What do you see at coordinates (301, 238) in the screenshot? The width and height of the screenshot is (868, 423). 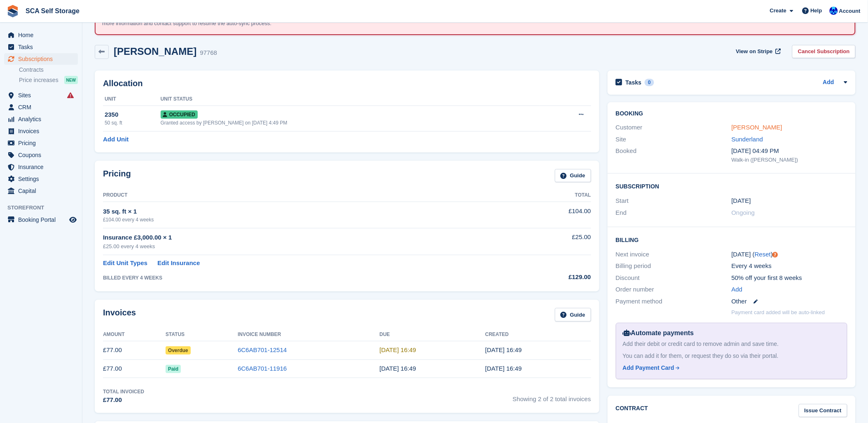 I see `div: Insurance £3,000.00 × 1` at bounding box center [301, 238].